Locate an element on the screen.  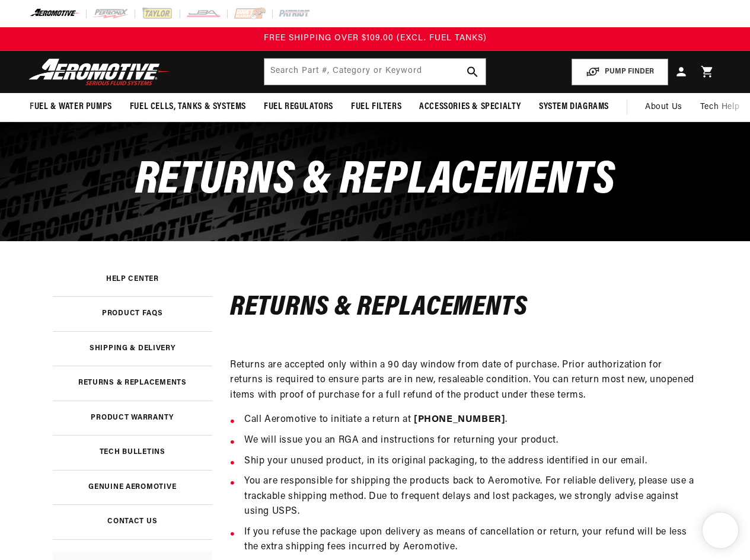
a: Genuine Aeromotive is located at coordinates (133, 487).